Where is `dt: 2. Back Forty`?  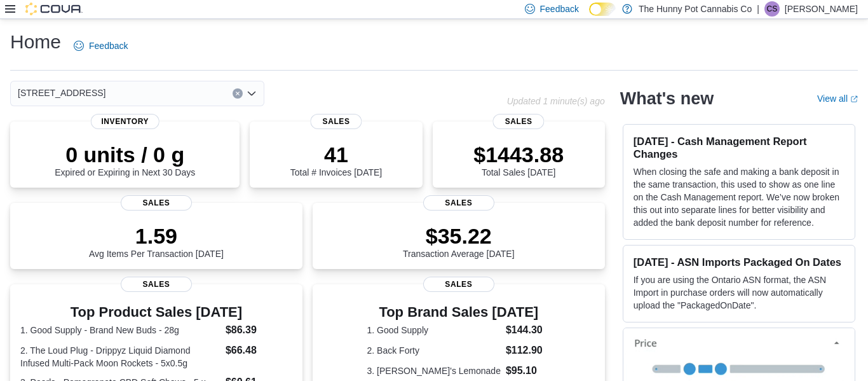
dt: 2. Back Forty is located at coordinates (434, 350).